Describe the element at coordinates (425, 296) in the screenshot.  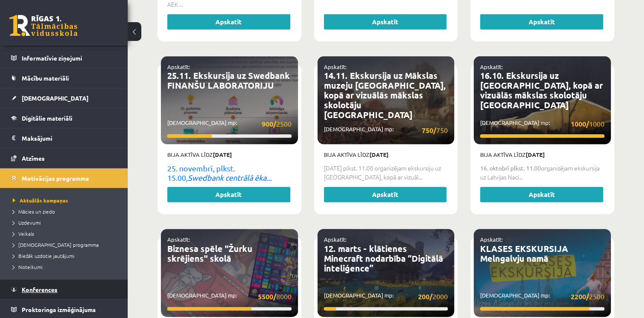
I see `strong: 200/` at that location.